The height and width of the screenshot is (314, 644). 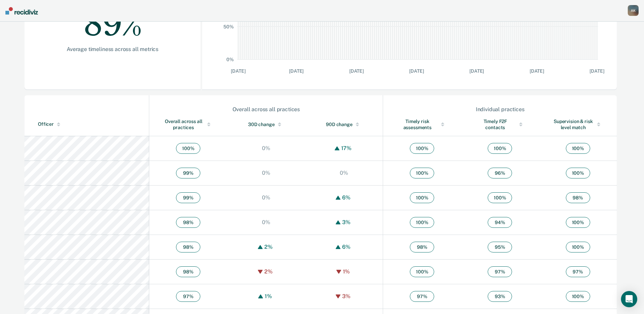 I want to click on div: A K, so click(x=633, y=10).